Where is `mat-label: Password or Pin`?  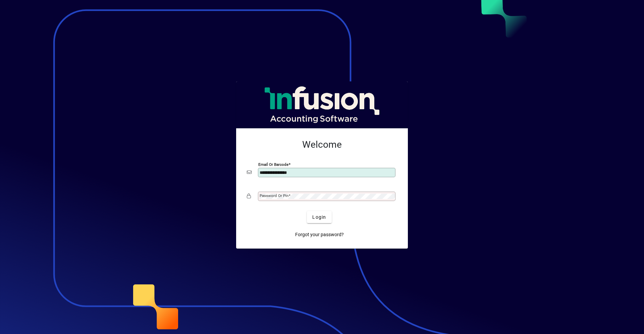
mat-label: Password or Pin is located at coordinates (274, 196).